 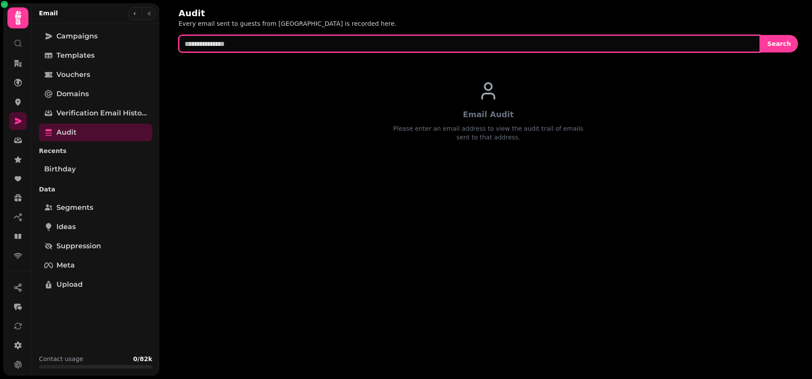 I want to click on span: Campaigns, so click(x=77, y=36).